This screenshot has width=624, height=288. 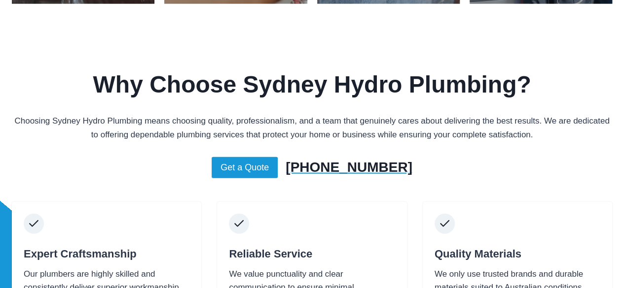 What do you see at coordinates (312, 85) in the screenshot?
I see `h2: Why Choose Sydney Hydro Plumbing?` at bounding box center [312, 85].